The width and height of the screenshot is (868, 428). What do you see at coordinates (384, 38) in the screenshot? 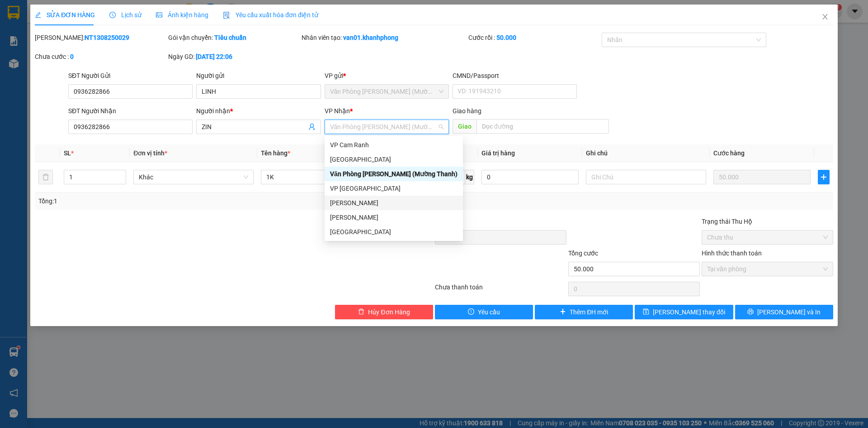
I see `div: Nhân viên tạo:` at bounding box center [384, 38].